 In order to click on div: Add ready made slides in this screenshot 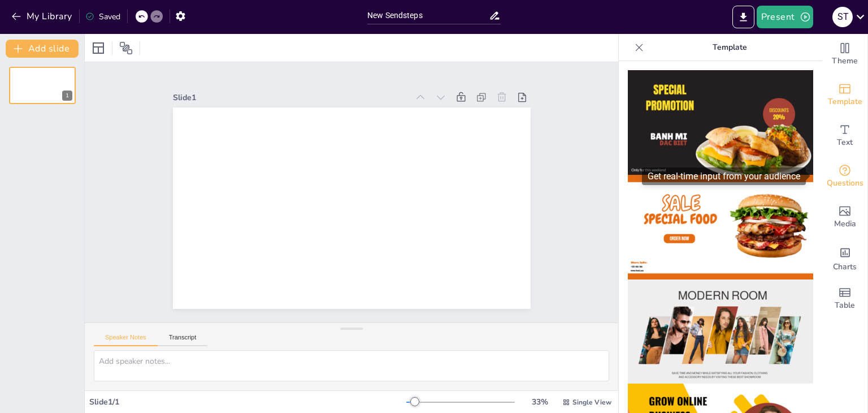, I will do `click(845, 95)`.